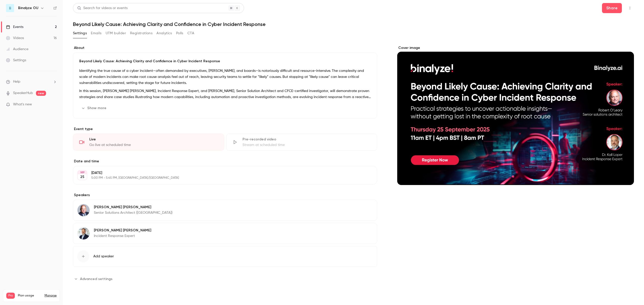 Image resolution: width=644 pixels, height=305 pixels. I want to click on div: Go live at scheduled time, so click(153, 145).